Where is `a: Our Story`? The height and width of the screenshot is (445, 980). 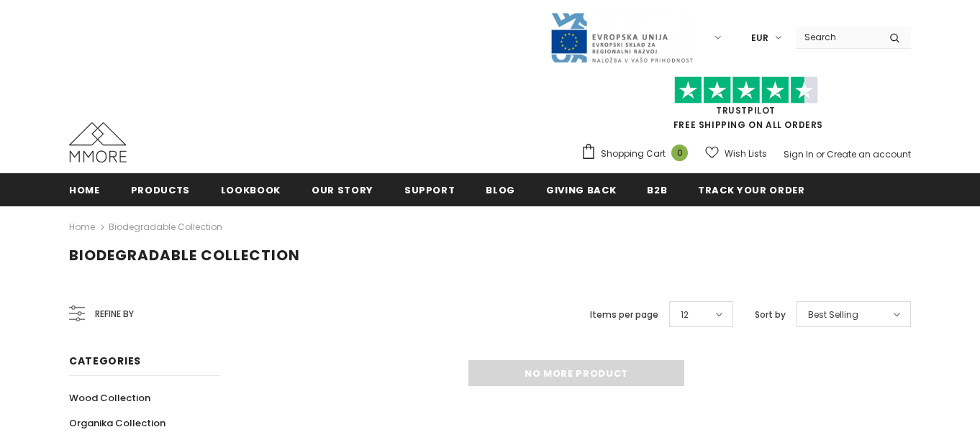
a: Our Story is located at coordinates (343, 189).